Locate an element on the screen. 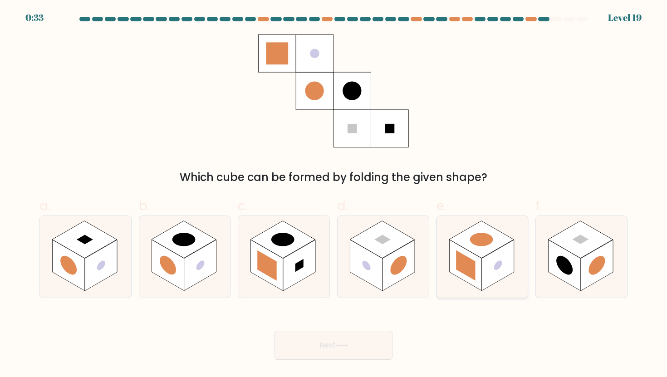  span: b. is located at coordinates (144, 205).